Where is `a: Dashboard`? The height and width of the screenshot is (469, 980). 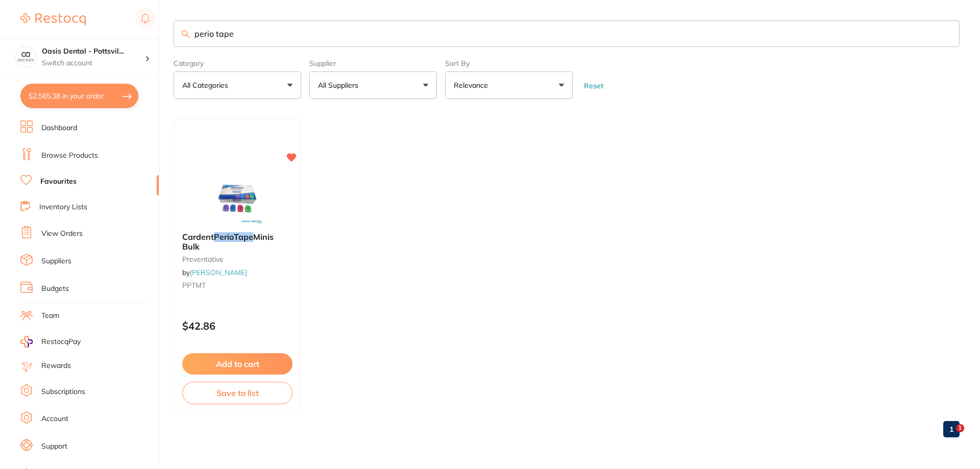
a: Dashboard is located at coordinates (59, 128).